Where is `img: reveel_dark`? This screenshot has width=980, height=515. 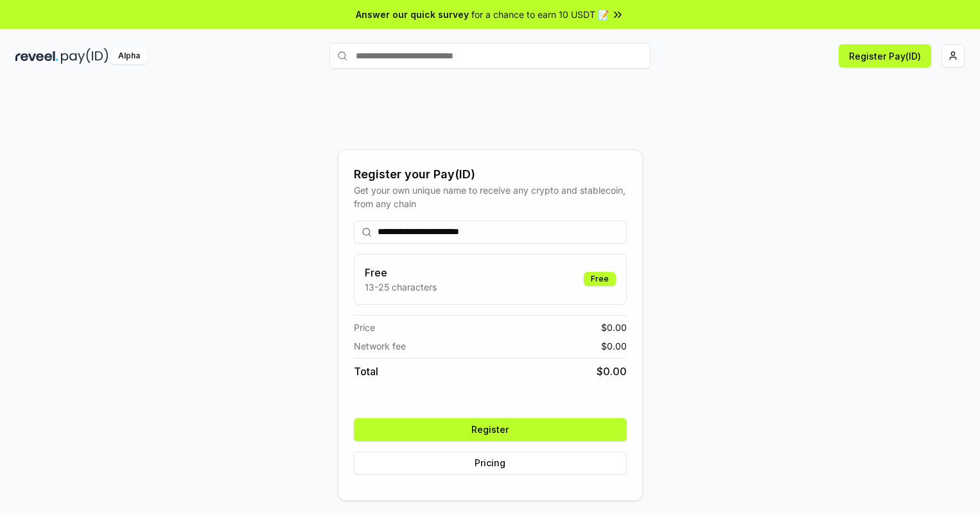 img: reveel_dark is located at coordinates (36, 56).